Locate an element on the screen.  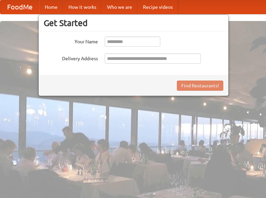
a: Recipe videos is located at coordinates (158, 7).